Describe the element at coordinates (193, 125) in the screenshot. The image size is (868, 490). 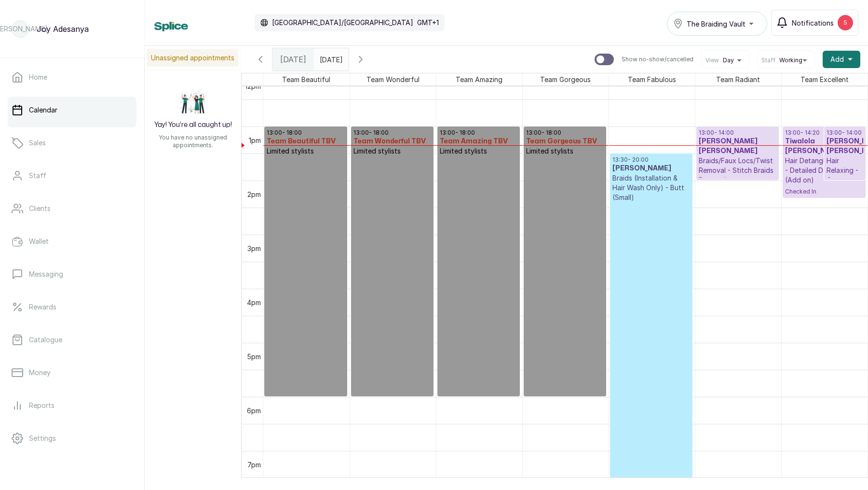
I see `h2: Yay! You’re all caught up!` at that location.